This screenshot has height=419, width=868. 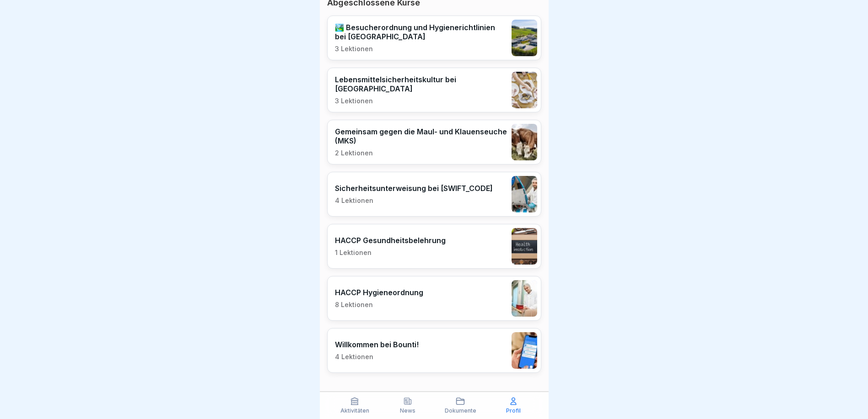 What do you see at coordinates (421, 153) in the screenshot?
I see `p: 2 Lektionen` at bounding box center [421, 153].